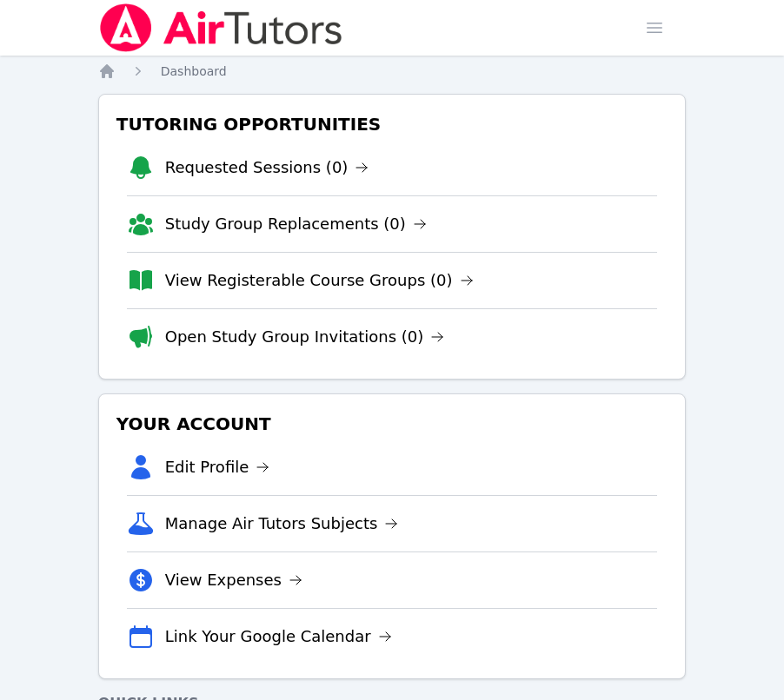  Describe the element at coordinates (194, 71) in the screenshot. I see `span: Dashboard` at that location.